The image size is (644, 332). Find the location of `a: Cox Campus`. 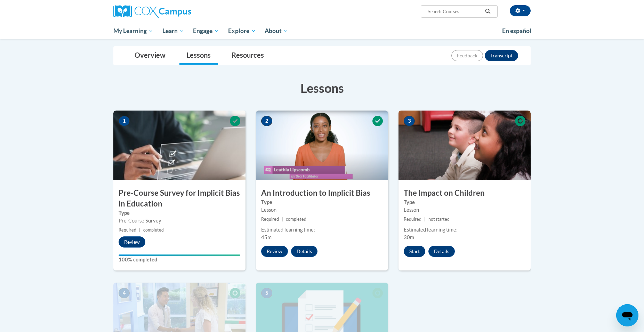

a: Cox Campus is located at coordinates (180, 11).